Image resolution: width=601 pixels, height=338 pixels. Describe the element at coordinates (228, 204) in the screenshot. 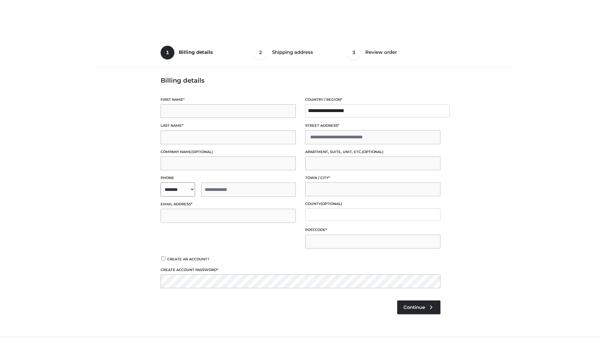

I see `label: Email address` at that location.